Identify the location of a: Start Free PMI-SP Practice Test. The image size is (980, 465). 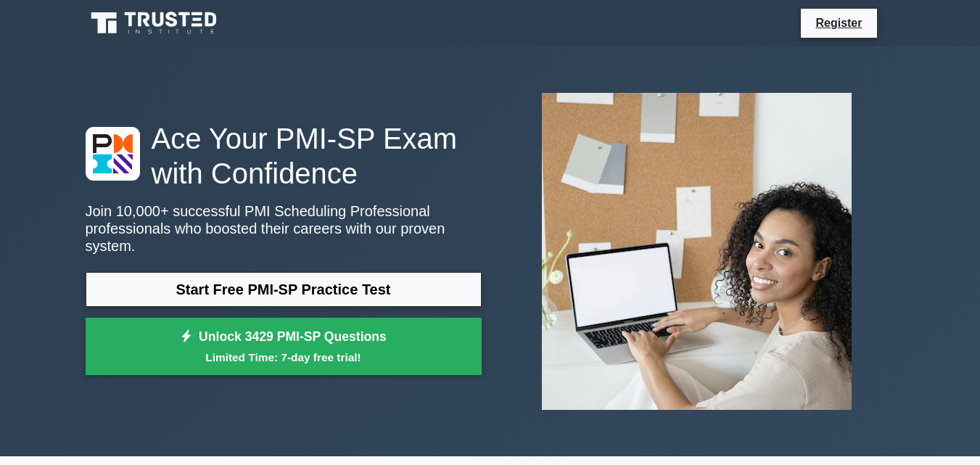
(284, 290).